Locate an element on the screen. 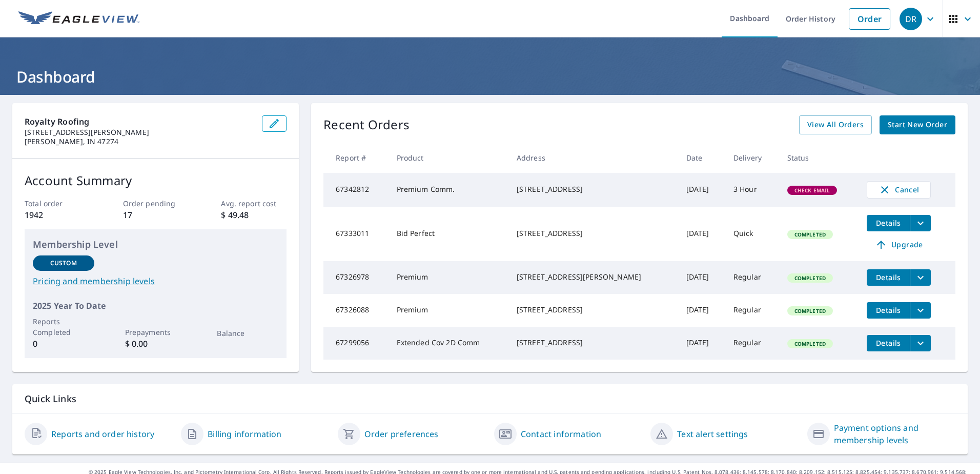 The height and width of the screenshot is (474, 980). th: Date is located at coordinates (702, 157).